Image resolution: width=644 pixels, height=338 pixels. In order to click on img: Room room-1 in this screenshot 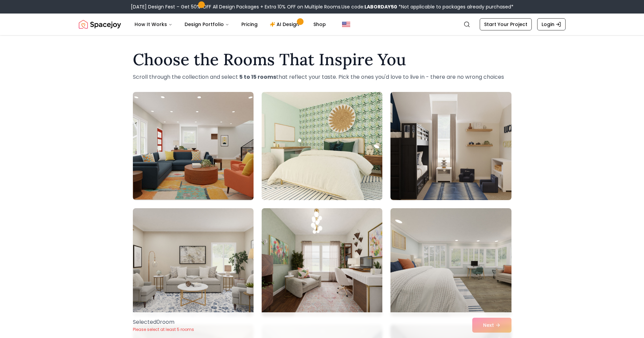, I will do `click(193, 146)`.